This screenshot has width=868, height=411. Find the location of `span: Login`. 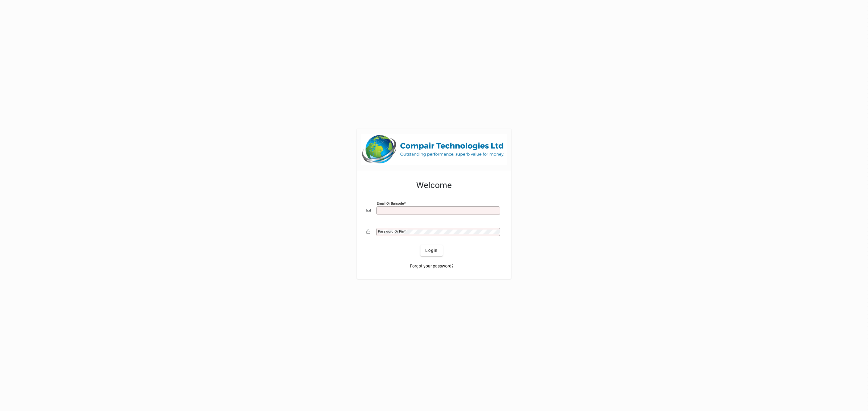

span: Login is located at coordinates (431, 251).